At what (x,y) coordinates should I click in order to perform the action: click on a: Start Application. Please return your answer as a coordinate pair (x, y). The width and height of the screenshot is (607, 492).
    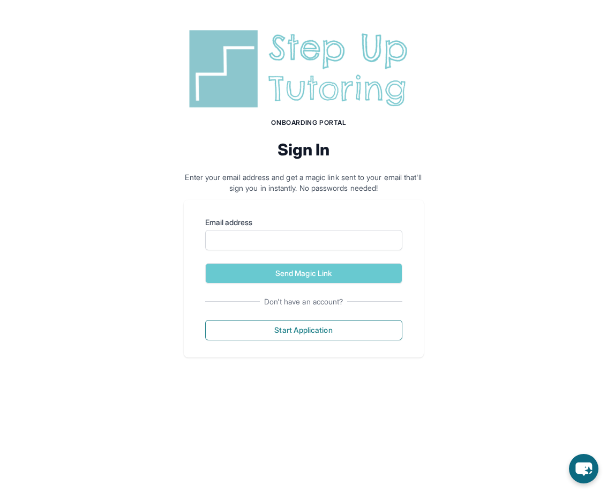
    Looking at the image, I should click on (304, 330).